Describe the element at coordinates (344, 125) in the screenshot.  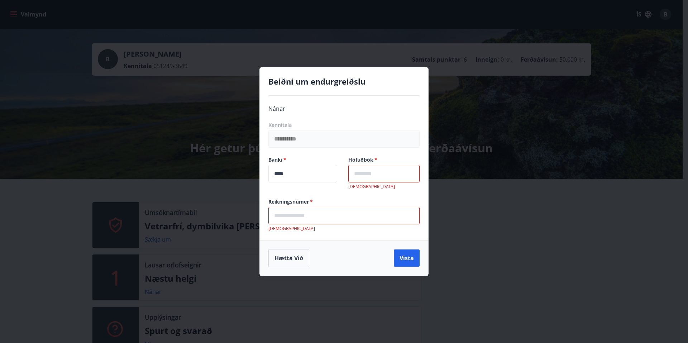
I see `label: Kennitala` at that location.